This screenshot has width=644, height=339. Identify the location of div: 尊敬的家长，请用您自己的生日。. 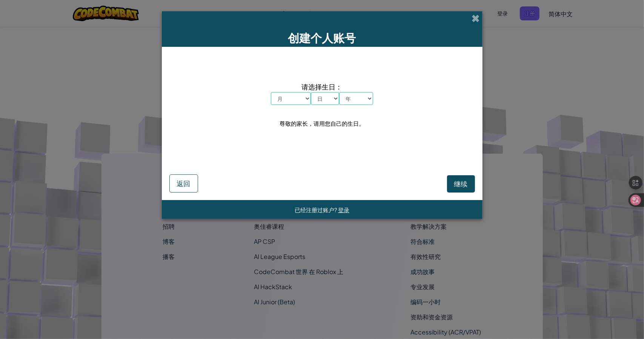
(322, 123).